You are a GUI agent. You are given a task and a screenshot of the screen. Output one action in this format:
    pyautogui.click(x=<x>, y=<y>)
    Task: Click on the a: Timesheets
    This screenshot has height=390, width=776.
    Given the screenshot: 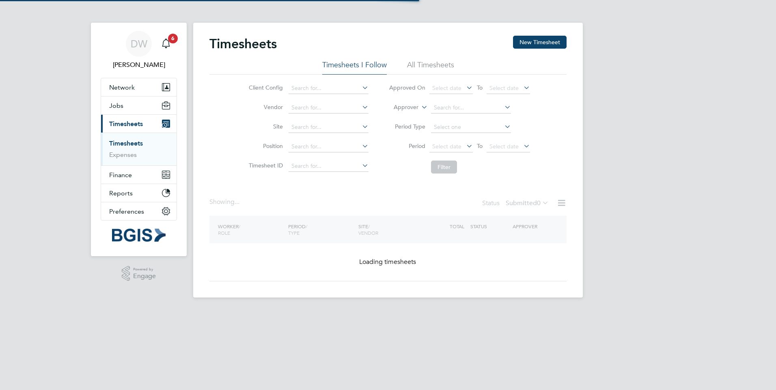 What is the action you would take?
    pyautogui.click(x=126, y=143)
    